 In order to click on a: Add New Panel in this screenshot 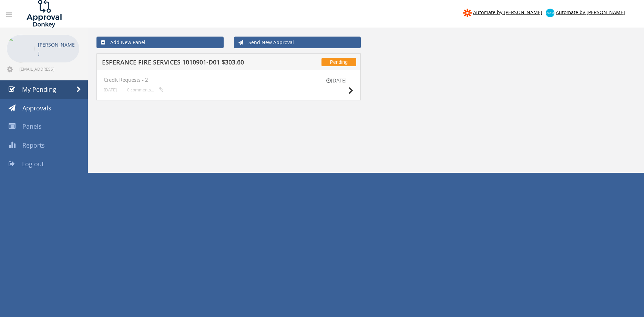, I will do `click(160, 42)`.